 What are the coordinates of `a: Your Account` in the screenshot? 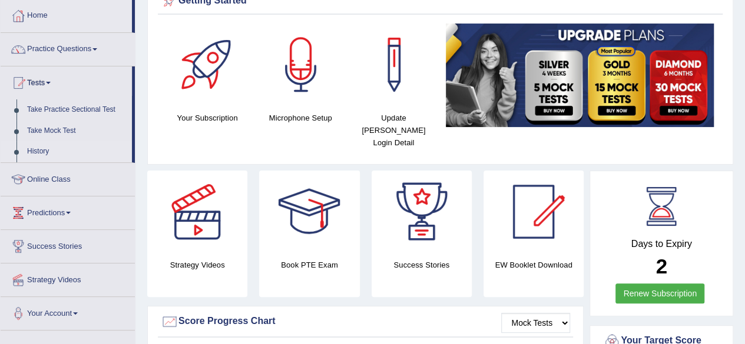 It's located at (68, 312).